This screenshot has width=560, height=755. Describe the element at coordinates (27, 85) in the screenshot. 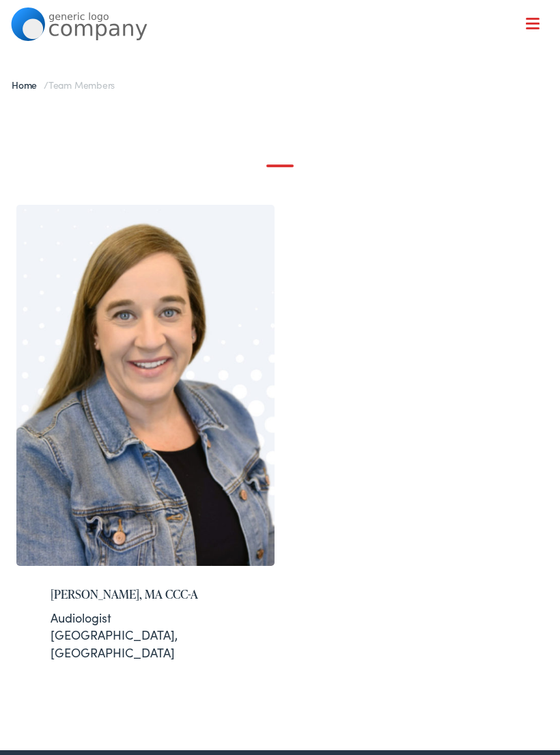

I see `a: Home` at that location.